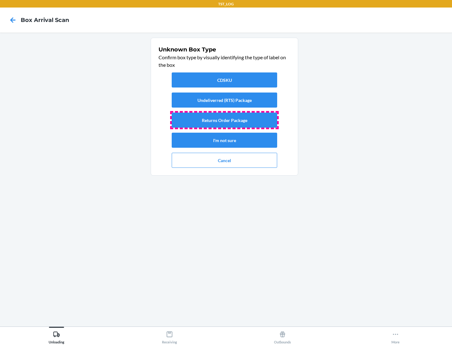 The height and width of the screenshot is (345, 452). I want to click on p: TST_LOG, so click(226, 4).